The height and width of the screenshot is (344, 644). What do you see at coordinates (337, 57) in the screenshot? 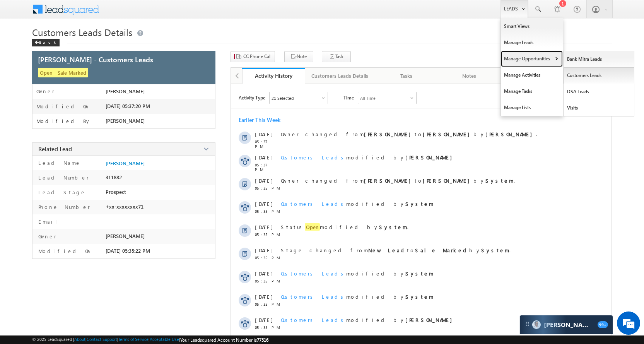
I see `button: Task` at bounding box center [337, 57].